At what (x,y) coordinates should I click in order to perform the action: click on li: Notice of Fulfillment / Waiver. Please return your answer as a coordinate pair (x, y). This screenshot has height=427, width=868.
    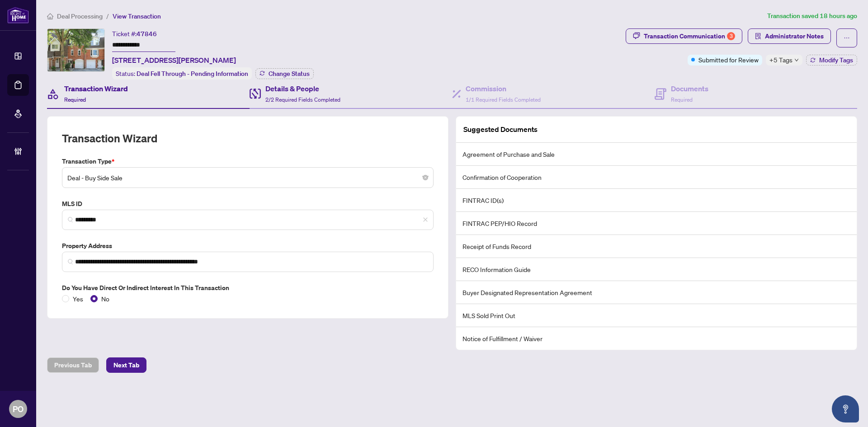
    Looking at the image, I should click on (656, 338).